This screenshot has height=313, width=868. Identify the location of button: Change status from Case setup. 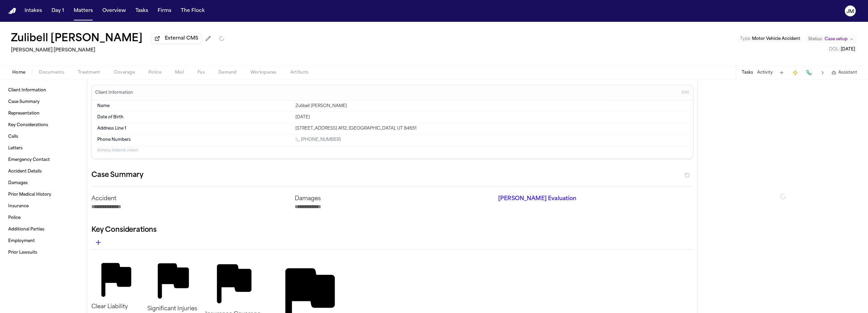
(831, 39).